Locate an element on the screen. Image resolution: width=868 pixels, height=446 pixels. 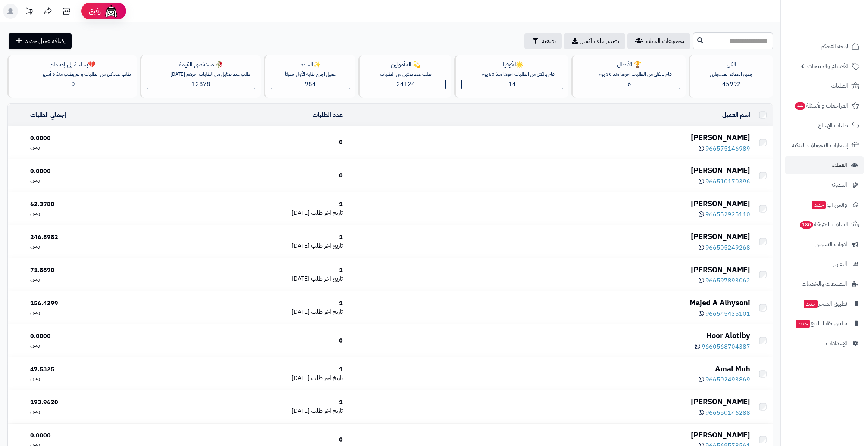
a: طلبات الإرجاع is located at coordinates (825, 126).